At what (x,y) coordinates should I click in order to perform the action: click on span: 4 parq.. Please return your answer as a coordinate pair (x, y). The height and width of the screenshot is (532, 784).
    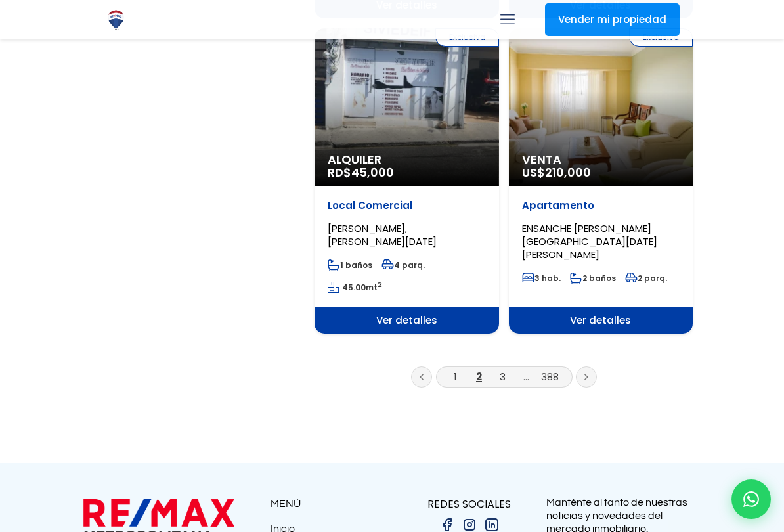
    Looking at the image, I should click on (403, 265).